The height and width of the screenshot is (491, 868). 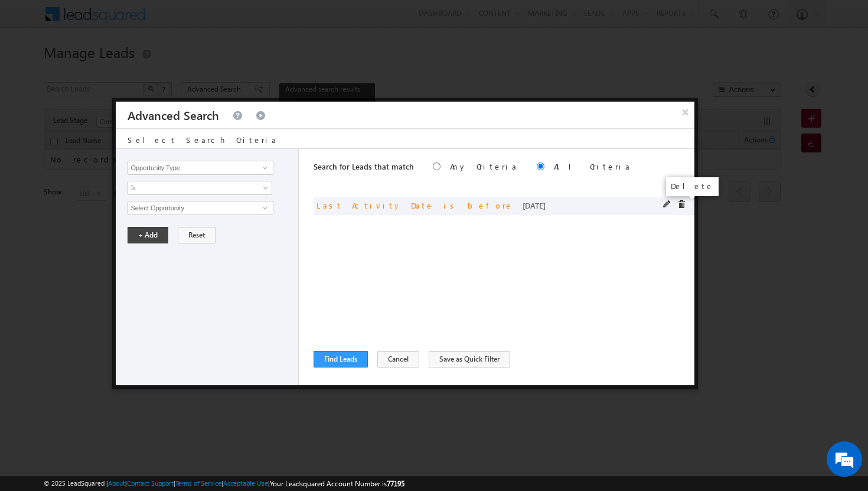 I want to click on a: Contact Support, so click(x=150, y=483).